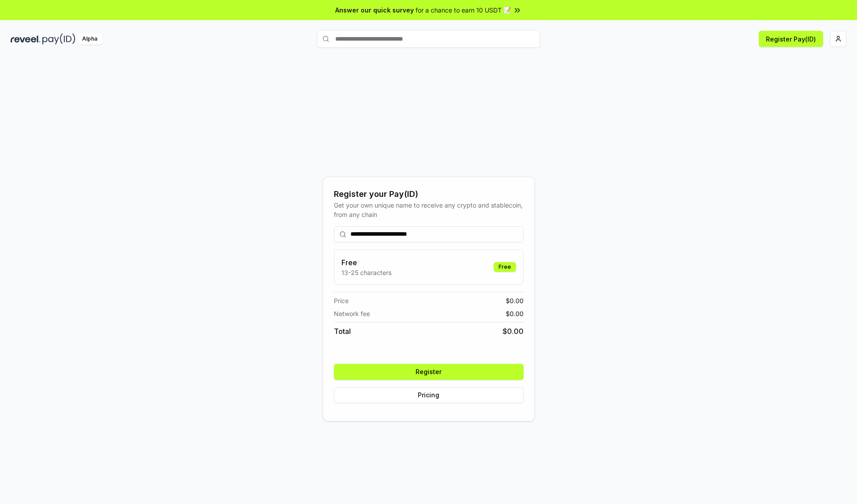 The height and width of the screenshot is (504, 857). Describe the element at coordinates (428, 194) in the screenshot. I see `div: Register your Pay(ID)` at that location.